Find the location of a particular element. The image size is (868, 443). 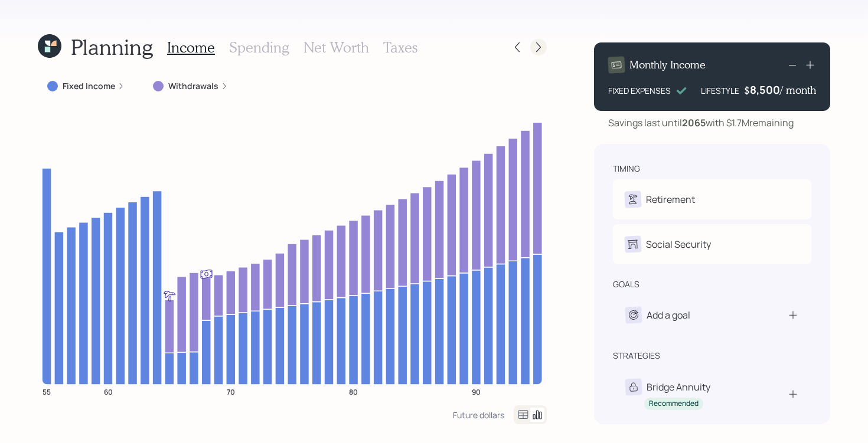

div: Future dollars is located at coordinates (478, 415).